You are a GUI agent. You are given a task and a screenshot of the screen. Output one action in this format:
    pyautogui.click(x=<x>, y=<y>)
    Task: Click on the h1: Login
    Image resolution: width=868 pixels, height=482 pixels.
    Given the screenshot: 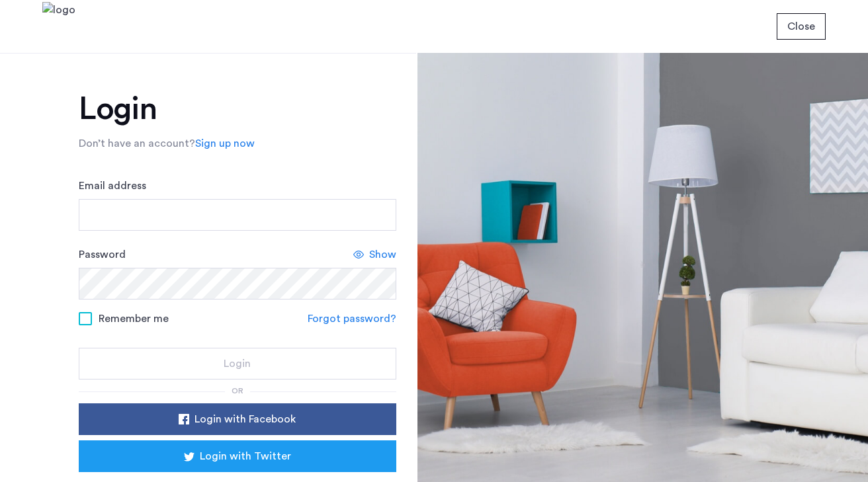 What is the action you would take?
    pyautogui.click(x=237, y=109)
    